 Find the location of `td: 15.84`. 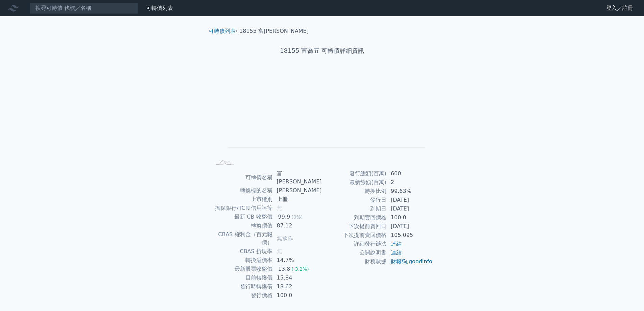

td: 15.84 is located at coordinates (297, 278).